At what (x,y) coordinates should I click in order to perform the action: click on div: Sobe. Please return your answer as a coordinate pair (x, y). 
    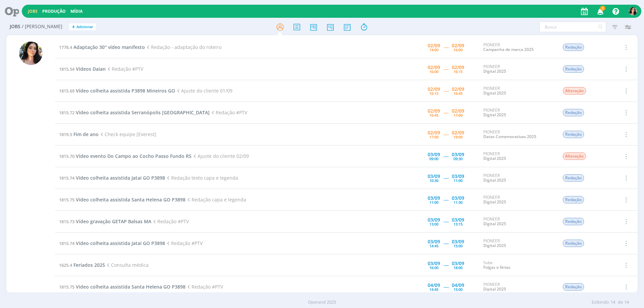
    Looking at the image, I should click on (518, 265).